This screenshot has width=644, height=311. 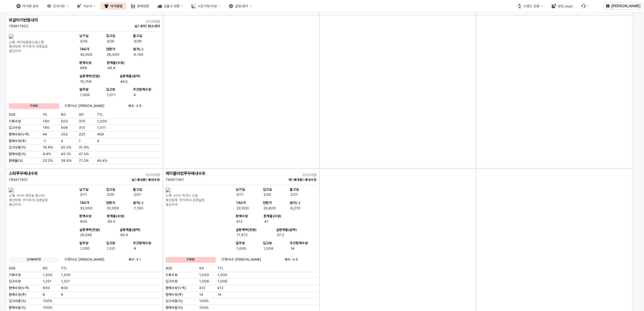 What do you see at coordinates (140, 6) in the screenshot?
I see `button: 판매현황` at bounding box center [140, 6].